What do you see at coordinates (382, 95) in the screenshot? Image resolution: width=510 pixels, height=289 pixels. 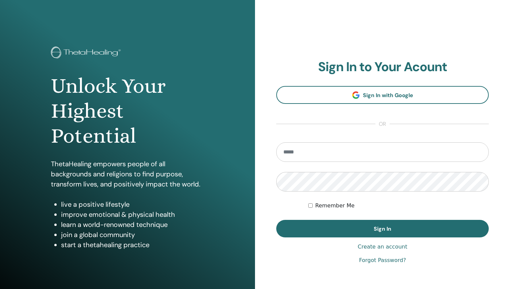 I see `a: Sign In with Google` at bounding box center [382, 95].